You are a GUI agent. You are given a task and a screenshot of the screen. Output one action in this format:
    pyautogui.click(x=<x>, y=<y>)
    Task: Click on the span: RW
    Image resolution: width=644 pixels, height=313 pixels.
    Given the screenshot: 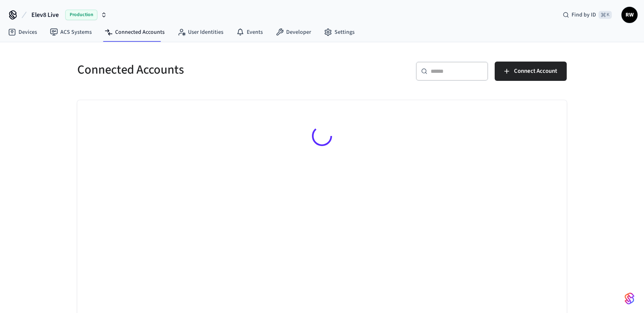 What is the action you would take?
    pyautogui.click(x=629, y=15)
    